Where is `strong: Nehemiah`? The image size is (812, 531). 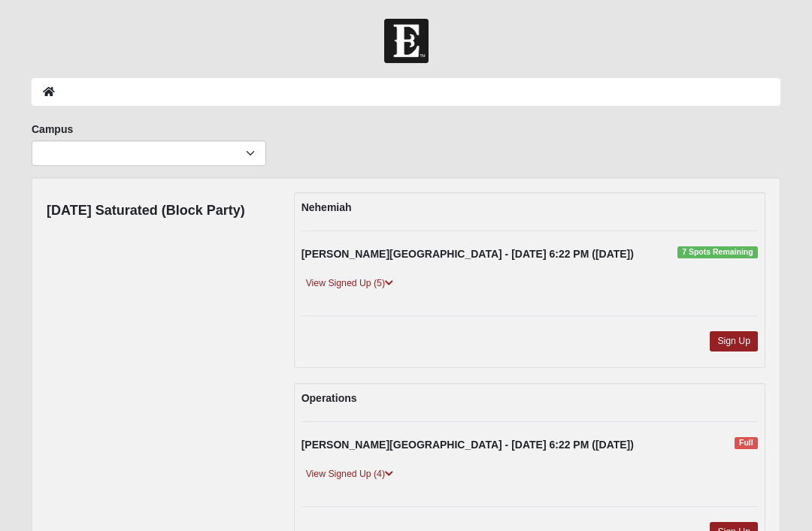 strong: Nehemiah is located at coordinates (326, 207).